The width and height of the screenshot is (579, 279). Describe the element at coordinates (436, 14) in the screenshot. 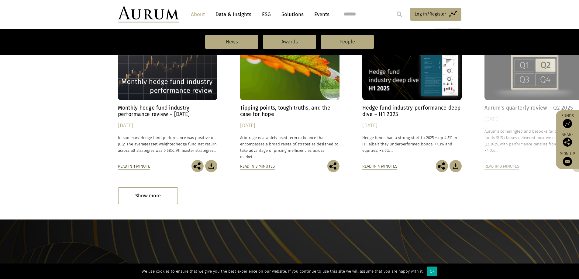

I see `a: Log in/Register` at that location.